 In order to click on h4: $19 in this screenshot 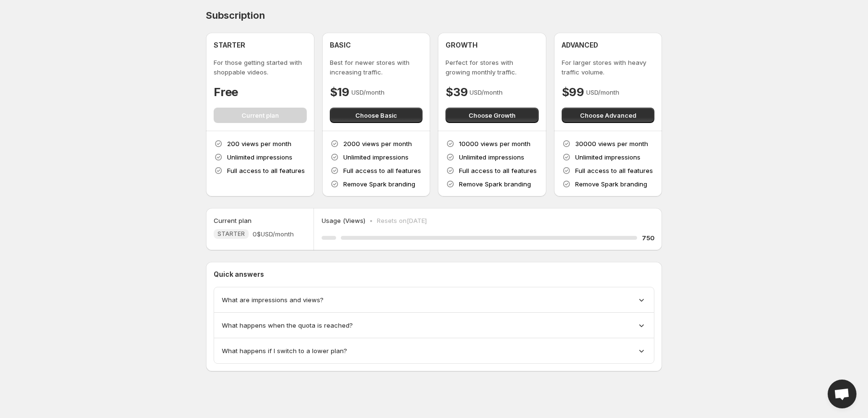, I will do `click(339, 92)`.